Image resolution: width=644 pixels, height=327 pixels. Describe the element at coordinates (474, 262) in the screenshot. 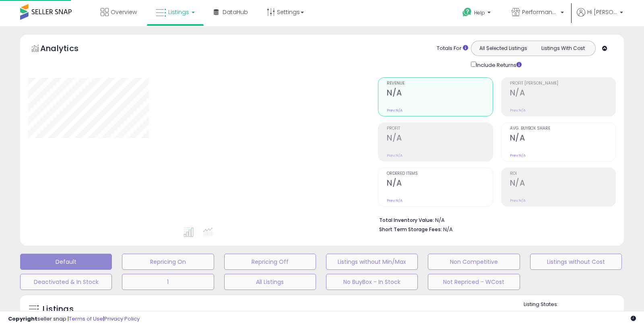

I see `button: Non Competitive` at that location.